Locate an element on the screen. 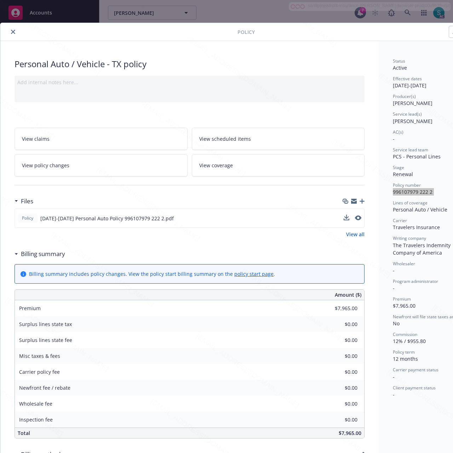 Image resolution: width=453 pixels, height=453 pixels. a: View all is located at coordinates (355, 234).